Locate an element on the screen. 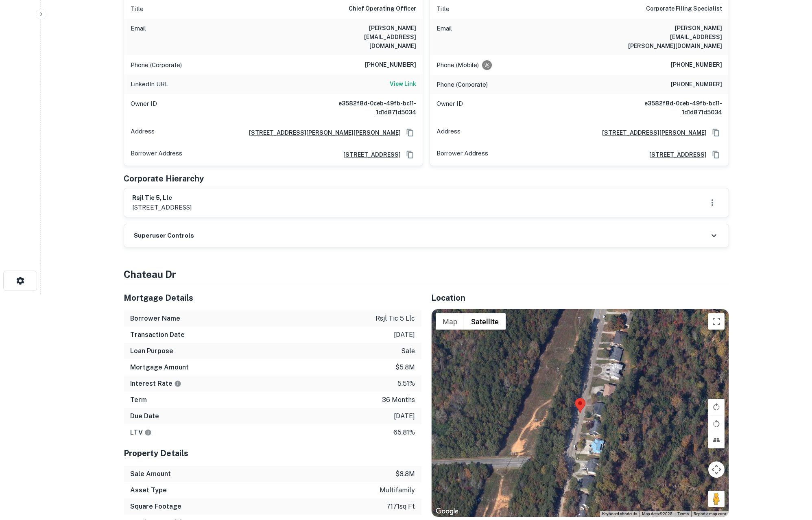 Image resolution: width=812 pixels, height=520 pixels. h5: Corporate Hierarchy is located at coordinates (163, 178).